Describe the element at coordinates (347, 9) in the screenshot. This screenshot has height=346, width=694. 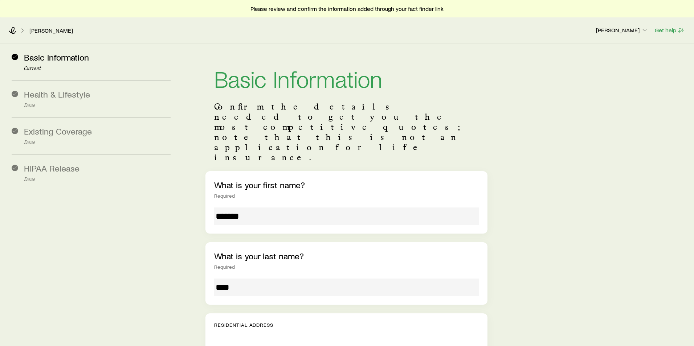
I see `span: Please review and confirm the information added through your fact finder link` at that location.